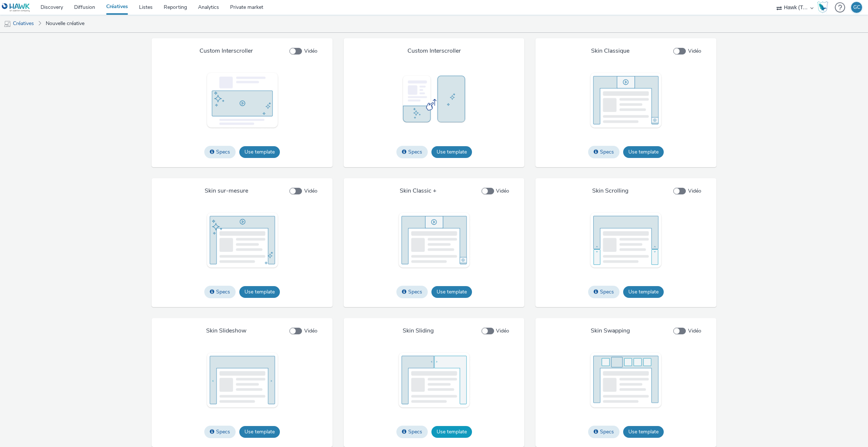 The width and height of the screenshot is (868, 447). I want to click on img: mobile, so click(7, 24).